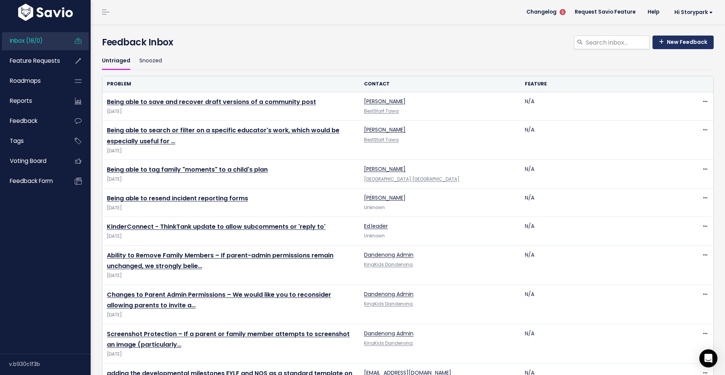 The image size is (725, 375). Describe the element at coordinates (32, 181) in the screenshot. I see `a: Feedback form` at that location.